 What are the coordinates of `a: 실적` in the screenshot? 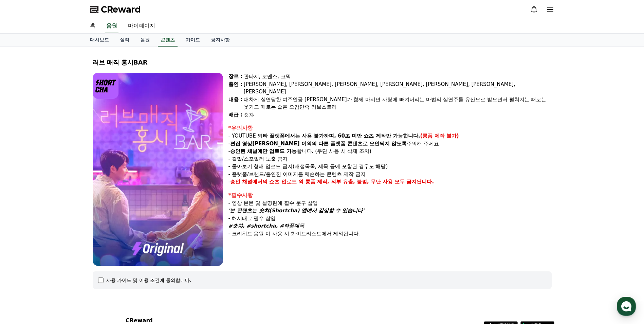 It's located at (124, 40).